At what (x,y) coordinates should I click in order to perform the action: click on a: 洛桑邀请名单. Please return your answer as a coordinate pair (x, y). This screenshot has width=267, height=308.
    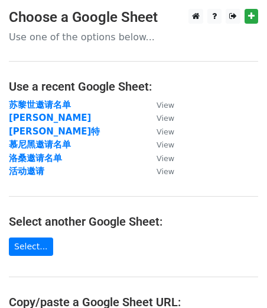
    Looking at the image, I should click on (35, 158).